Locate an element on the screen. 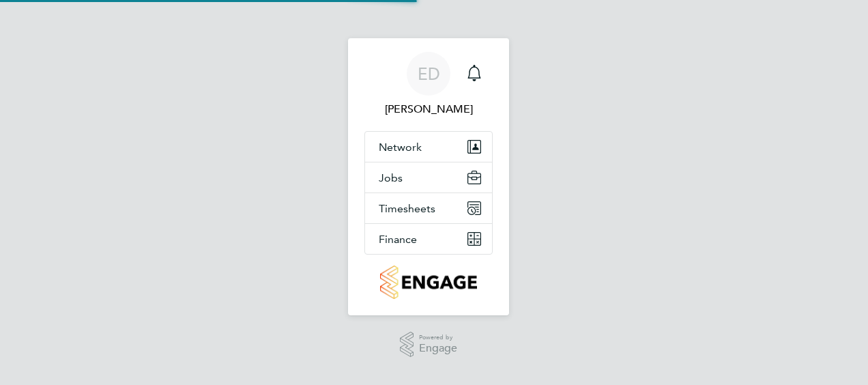 This screenshot has height=385, width=868. span: Powered by is located at coordinates (438, 337).